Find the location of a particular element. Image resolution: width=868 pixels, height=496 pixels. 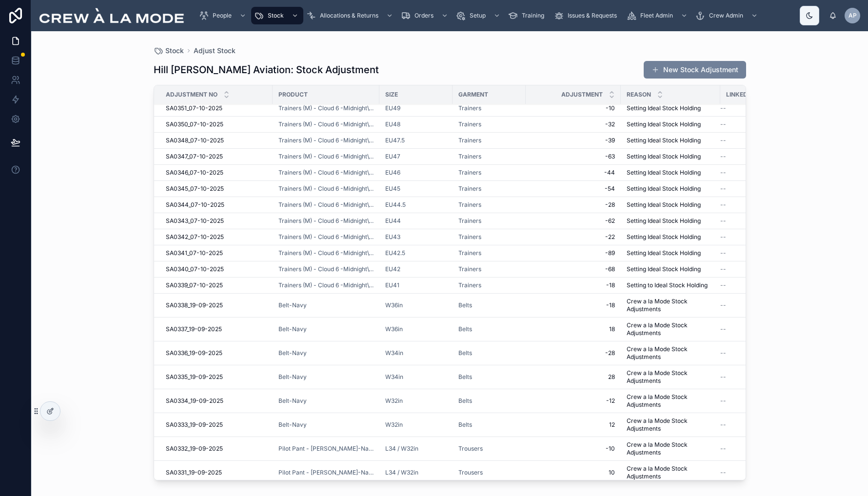

span: 28 is located at coordinates (573, 377).